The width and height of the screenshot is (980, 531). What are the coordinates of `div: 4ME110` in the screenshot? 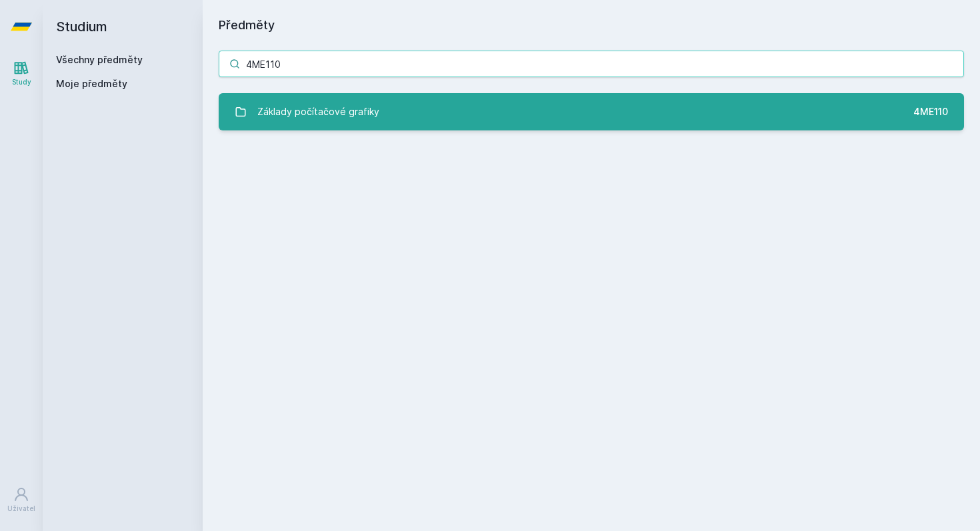 It's located at (931, 112).